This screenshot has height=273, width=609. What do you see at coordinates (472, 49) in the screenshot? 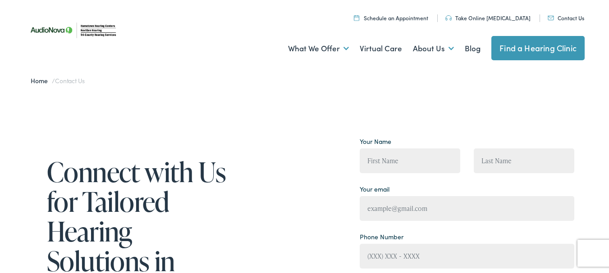
I see `a: Blog` at bounding box center [472, 49].